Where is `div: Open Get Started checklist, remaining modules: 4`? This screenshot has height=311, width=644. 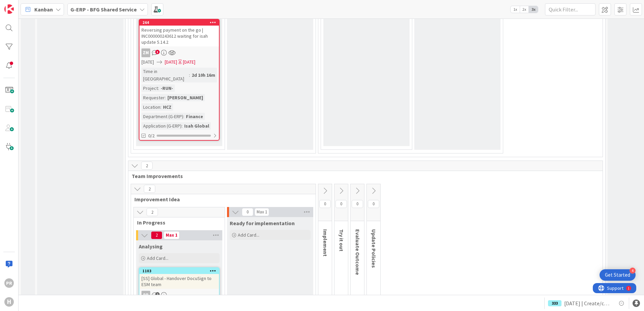
div: Open Get Started checklist, remaining modules: 4 is located at coordinates (618, 275).